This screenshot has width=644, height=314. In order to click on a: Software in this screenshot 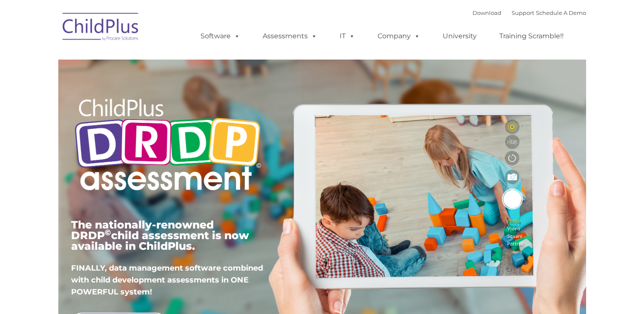, I will do `click(220, 36)`.